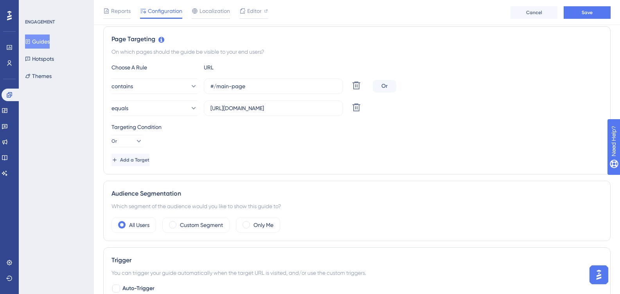  What do you see at coordinates (120, 108) in the screenshot?
I see `span: equals` at bounding box center [120, 108].